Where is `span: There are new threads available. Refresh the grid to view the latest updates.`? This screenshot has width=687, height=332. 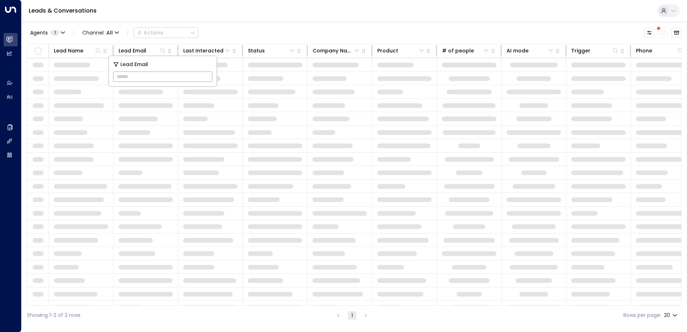
span: There are new threads available. Refresh the grid to view the latest updates. is located at coordinates (663, 33).